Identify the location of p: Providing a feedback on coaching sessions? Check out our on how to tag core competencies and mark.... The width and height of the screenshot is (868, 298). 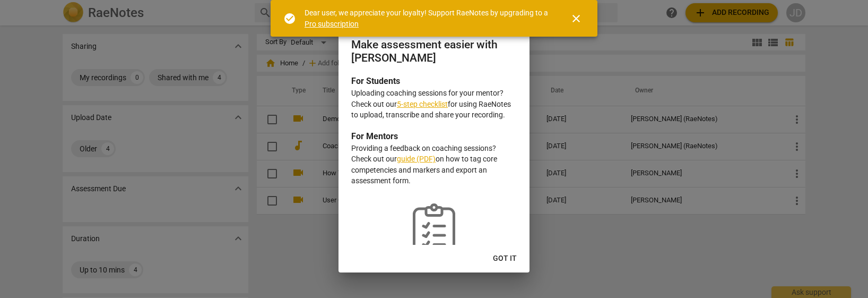
(434, 165).